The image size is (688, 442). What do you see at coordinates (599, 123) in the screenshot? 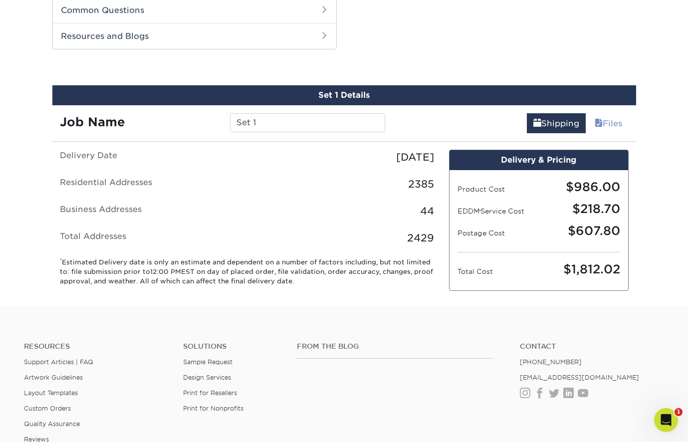
I see `span: files` at bounding box center [599, 123].